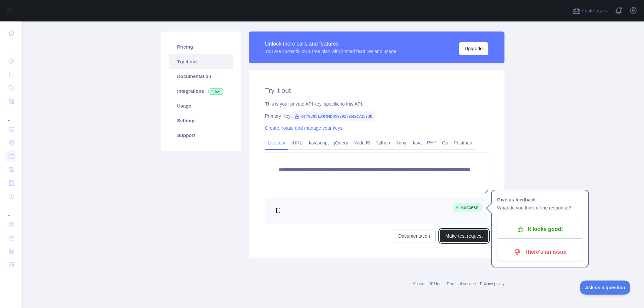  I want to click on a: PHP, so click(431, 143).